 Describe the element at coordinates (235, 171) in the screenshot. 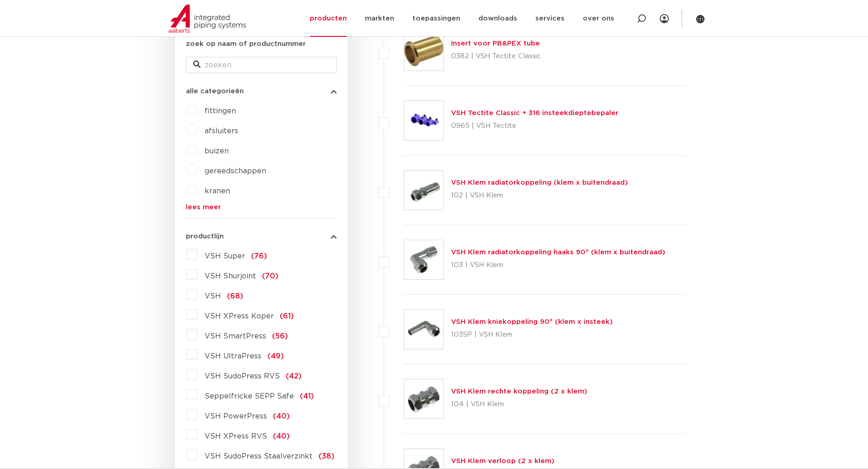

I see `span: gereedschappen` at that location.